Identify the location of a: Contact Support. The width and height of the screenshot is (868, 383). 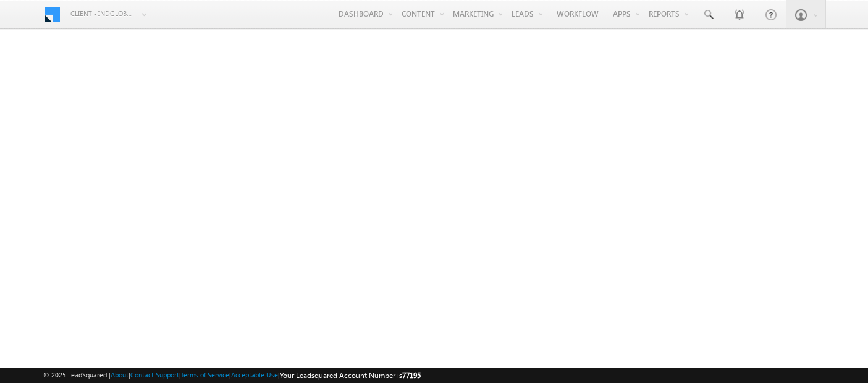
(154, 374).